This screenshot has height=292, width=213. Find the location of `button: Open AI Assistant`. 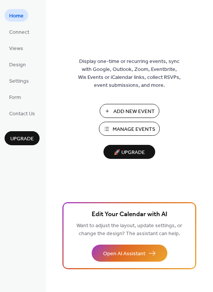

button: Open AI Assistant is located at coordinates (129, 253).